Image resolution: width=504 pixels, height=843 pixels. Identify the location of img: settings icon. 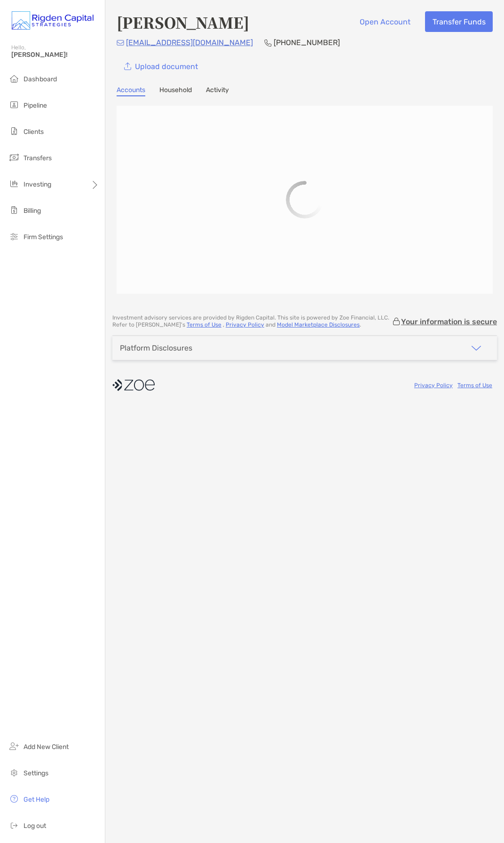
(14, 772).